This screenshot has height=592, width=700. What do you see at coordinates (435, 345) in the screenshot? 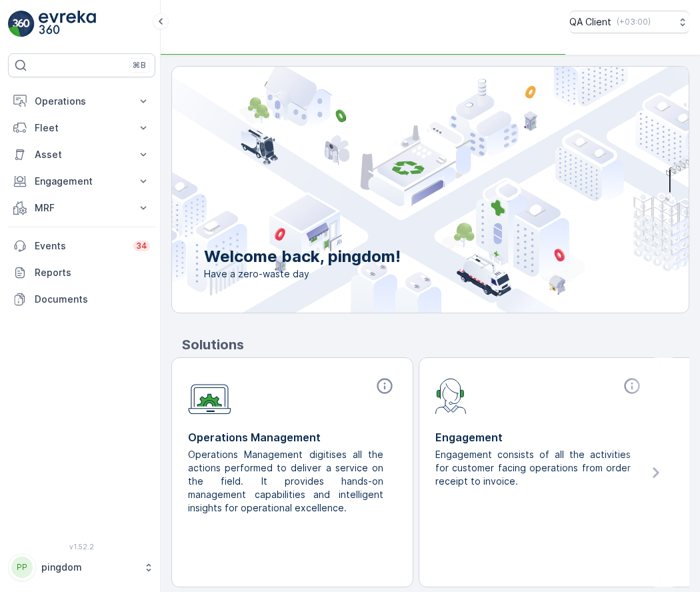
I see `p: Solutions` at bounding box center [435, 345].